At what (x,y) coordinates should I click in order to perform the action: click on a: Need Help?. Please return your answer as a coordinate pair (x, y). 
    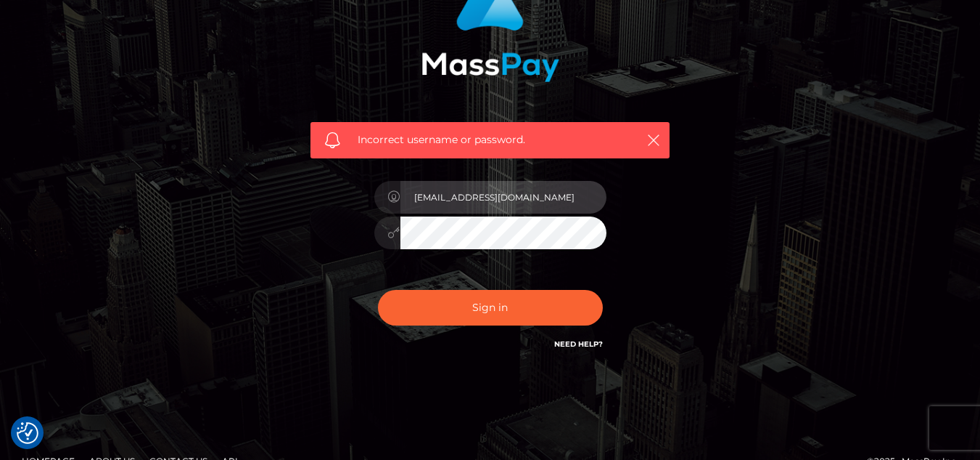
    Looking at the image, I should click on (578, 343).